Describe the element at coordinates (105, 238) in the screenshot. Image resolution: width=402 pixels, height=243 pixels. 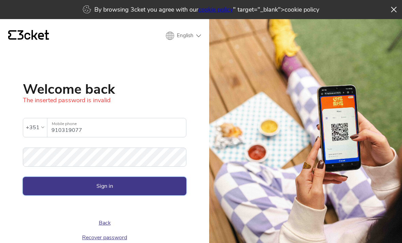
I see `a: Recover password` at that location.